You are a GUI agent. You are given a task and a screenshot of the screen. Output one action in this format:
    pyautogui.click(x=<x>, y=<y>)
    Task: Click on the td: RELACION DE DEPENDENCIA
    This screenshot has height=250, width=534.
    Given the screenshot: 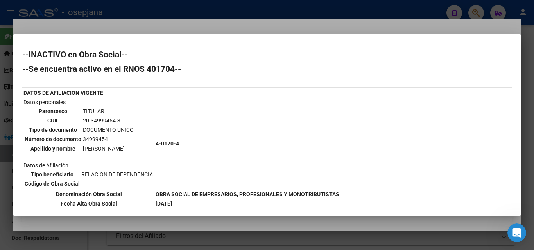 What is the action you would take?
    pyautogui.click(x=117, y=175)
    